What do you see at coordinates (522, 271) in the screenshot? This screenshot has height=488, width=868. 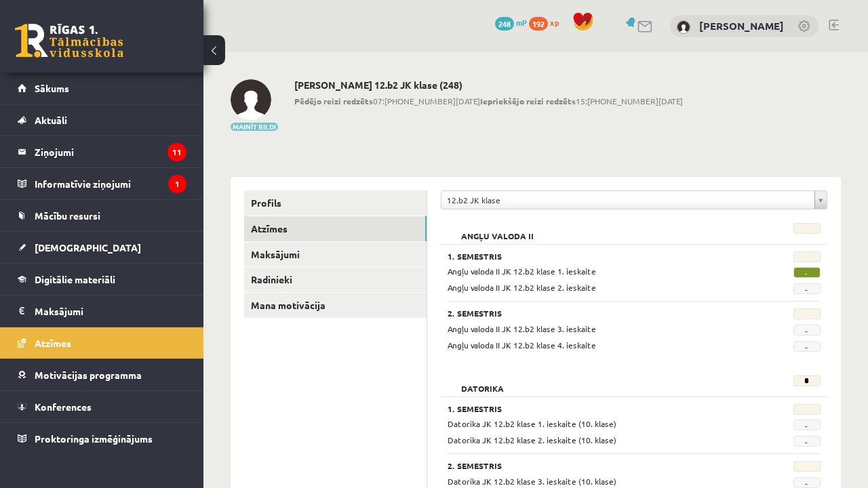 I see `span: Angļu valoda II JK 12.b2 klase 1. ieskaite` at bounding box center [522, 271].